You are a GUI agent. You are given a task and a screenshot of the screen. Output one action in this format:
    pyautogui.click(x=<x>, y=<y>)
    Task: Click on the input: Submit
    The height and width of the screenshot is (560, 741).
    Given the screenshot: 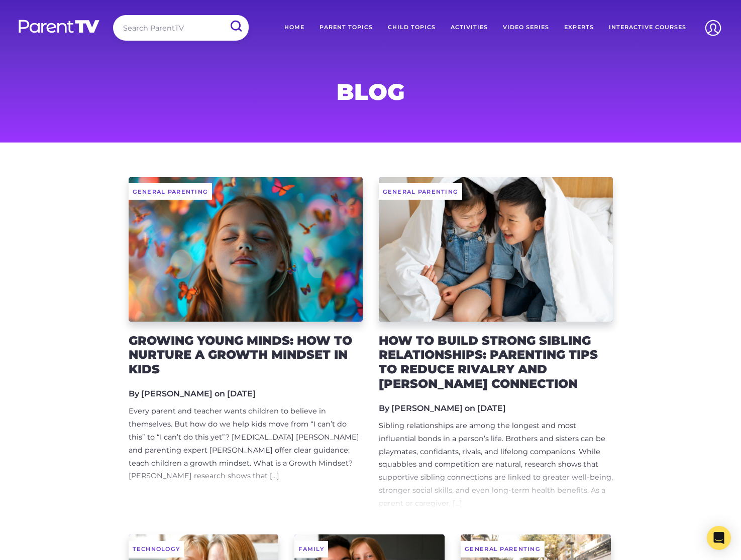 What is the action you would take?
    pyautogui.click(x=235, y=26)
    